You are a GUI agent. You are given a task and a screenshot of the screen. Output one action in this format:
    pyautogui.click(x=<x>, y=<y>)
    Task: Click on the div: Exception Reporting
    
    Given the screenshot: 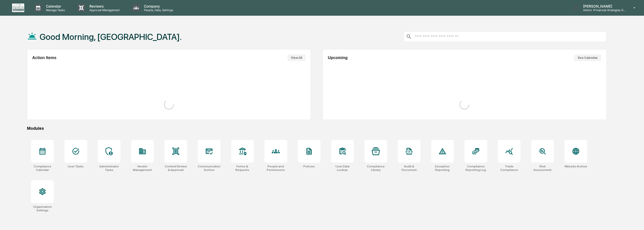 What is the action you would take?
    pyautogui.click(x=443, y=168)
    